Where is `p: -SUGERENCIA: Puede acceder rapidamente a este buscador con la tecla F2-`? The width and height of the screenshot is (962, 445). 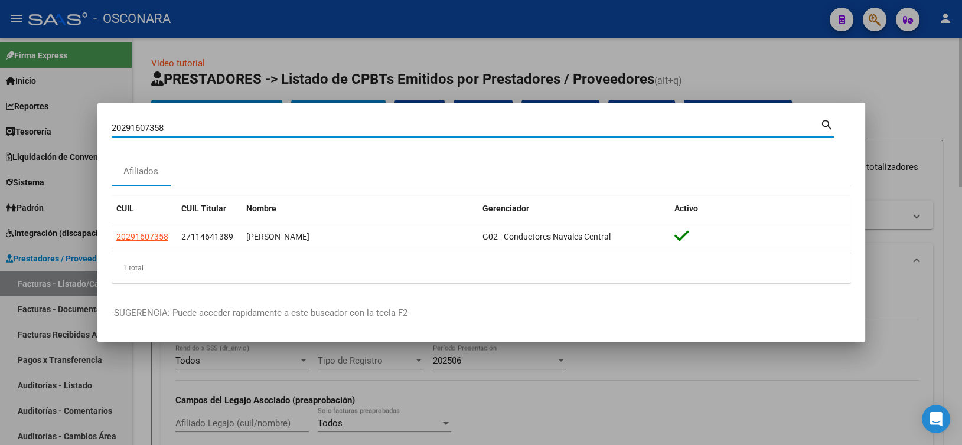
p: -SUGERENCIA: Puede acceder rapidamente a este buscador con la tecla F2- is located at coordinates (481, 313).